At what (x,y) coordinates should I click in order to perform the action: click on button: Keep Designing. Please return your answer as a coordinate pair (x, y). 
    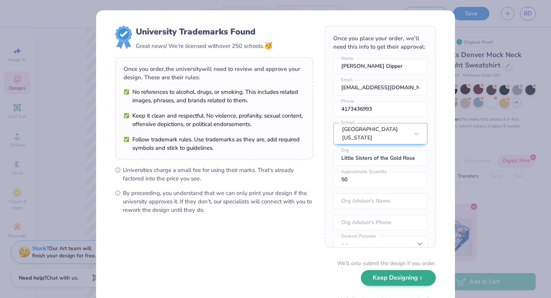
    Looking at the image, I should click on (399, 278).